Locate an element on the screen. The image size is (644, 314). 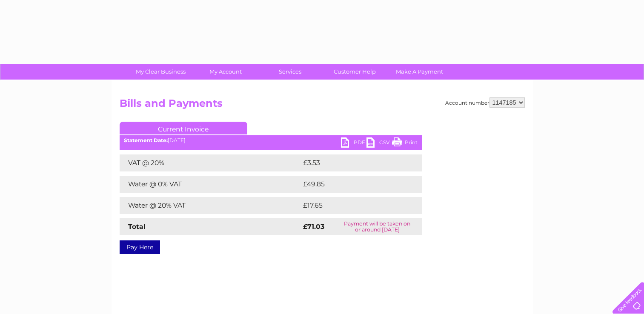
a: Current Invoice is located at coordinates (184, 128).